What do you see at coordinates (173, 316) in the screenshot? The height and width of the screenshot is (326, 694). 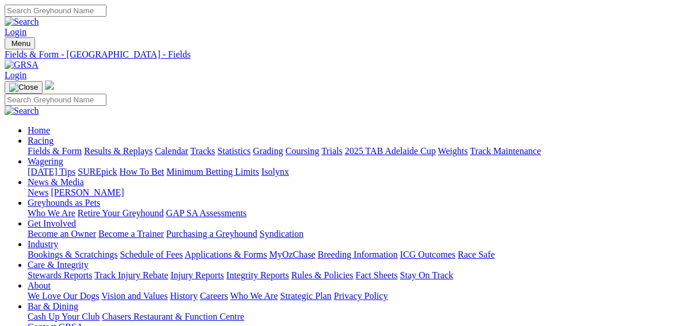 I see `a: Chasers Restaurant & Function Centre` at bounding box center [173, 316].